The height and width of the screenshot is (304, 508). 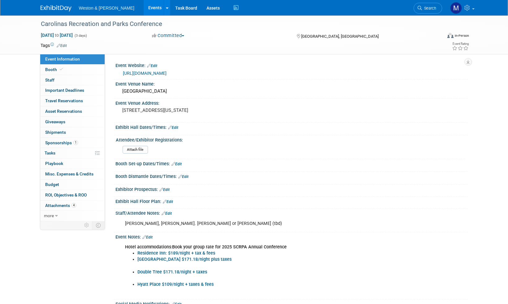 I want to click on span: Giveaways, so click(x=55, y=122).